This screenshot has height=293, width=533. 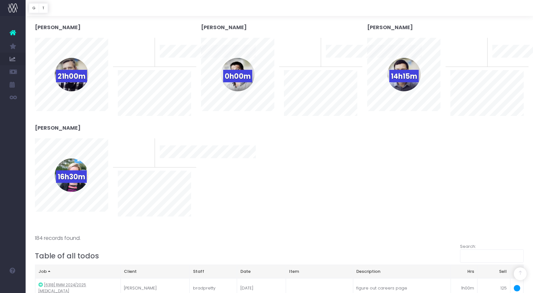 What do you see at coordinates (320, 271) in the screenshot?
I see `th: Item` at bounding box center [320, 271].